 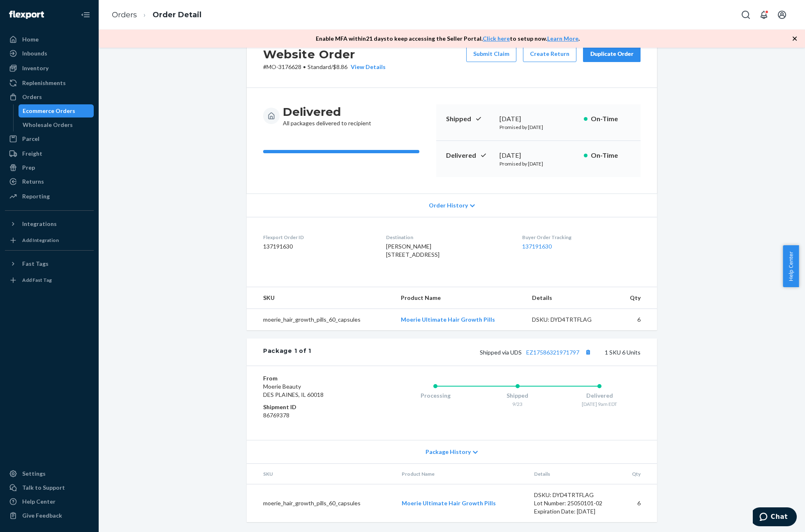 What do you see at coordinates (49, 474) in the screenshot?
I see `a: Settings` at bounding box center [49, 474].